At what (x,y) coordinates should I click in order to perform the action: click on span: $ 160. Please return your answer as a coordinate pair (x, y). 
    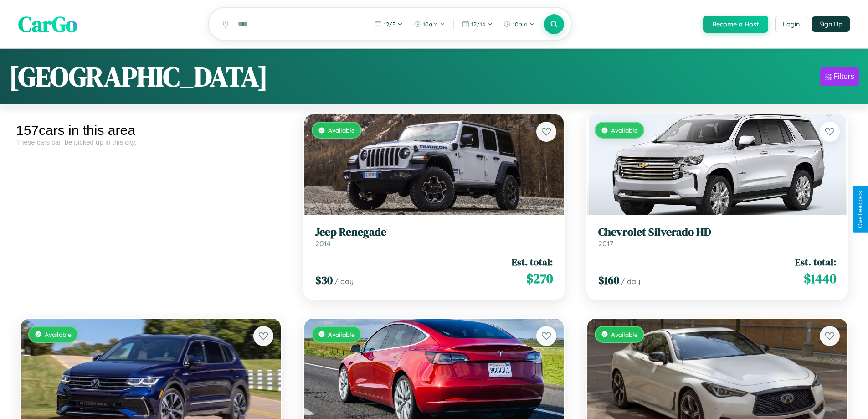
    Looking at the image, I should click on (609, 280).